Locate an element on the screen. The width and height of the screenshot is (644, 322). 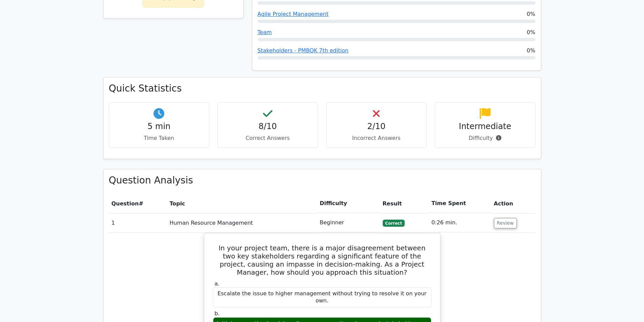
p: Incorrect Answers is located at coordinates (377, 138).